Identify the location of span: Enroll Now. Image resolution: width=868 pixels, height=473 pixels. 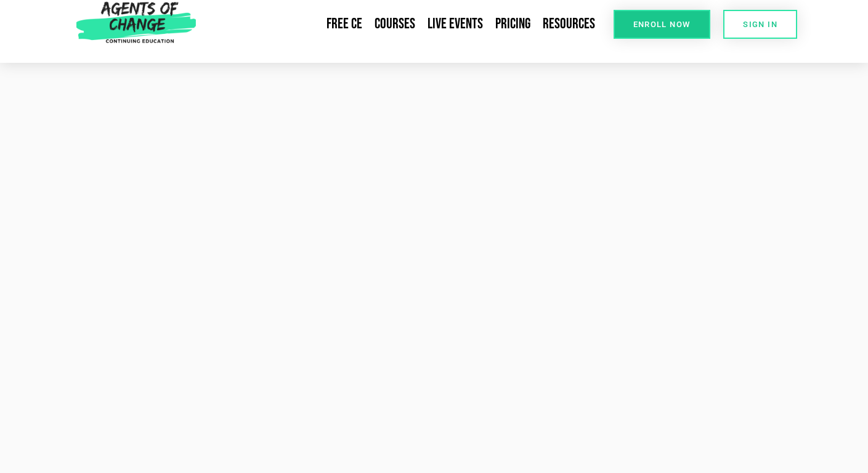
(662, 24).